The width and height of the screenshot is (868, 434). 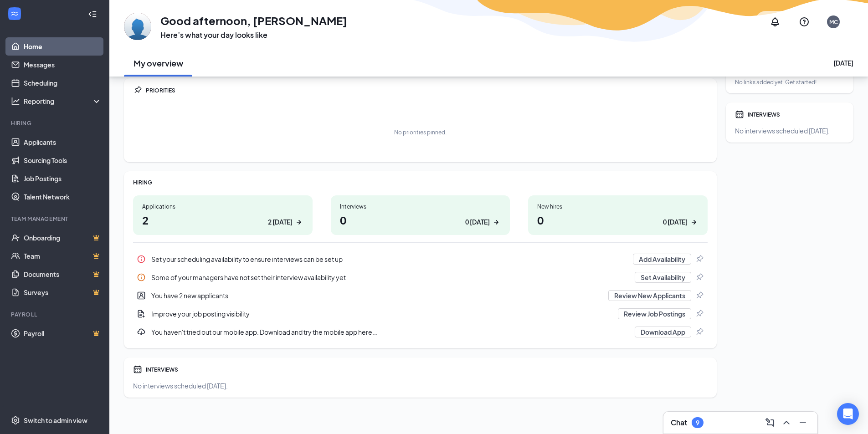 What do you see at coordinates (62, 256) in the screenshot?
I see `a: TeamCrown` at bounding box center [62, 256].